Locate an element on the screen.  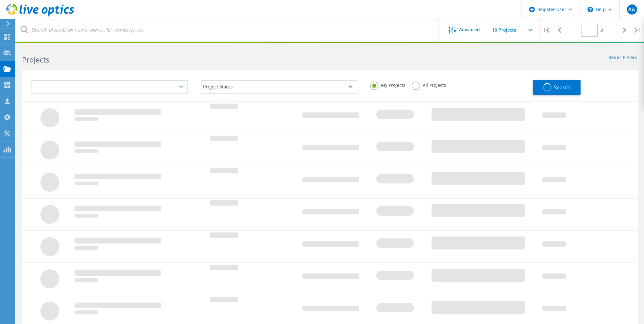
svg: \n is located at coordinates (591, 10).